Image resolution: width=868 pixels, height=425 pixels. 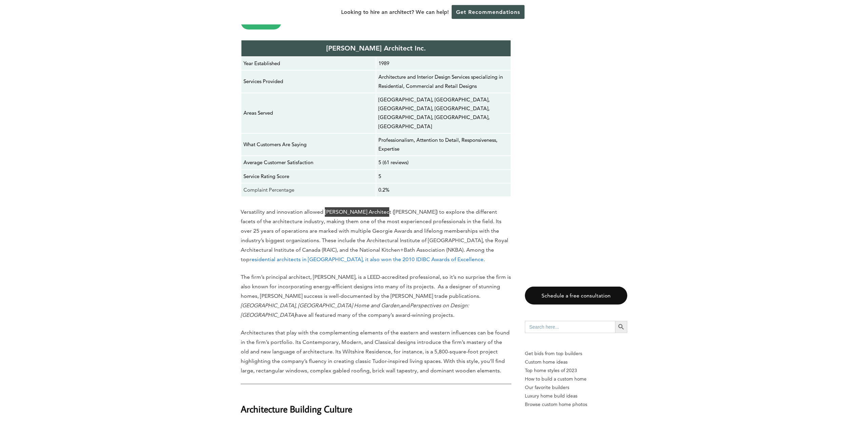 I want to click on p: Average Customer Satisfaction, so click(x=308, y=163).